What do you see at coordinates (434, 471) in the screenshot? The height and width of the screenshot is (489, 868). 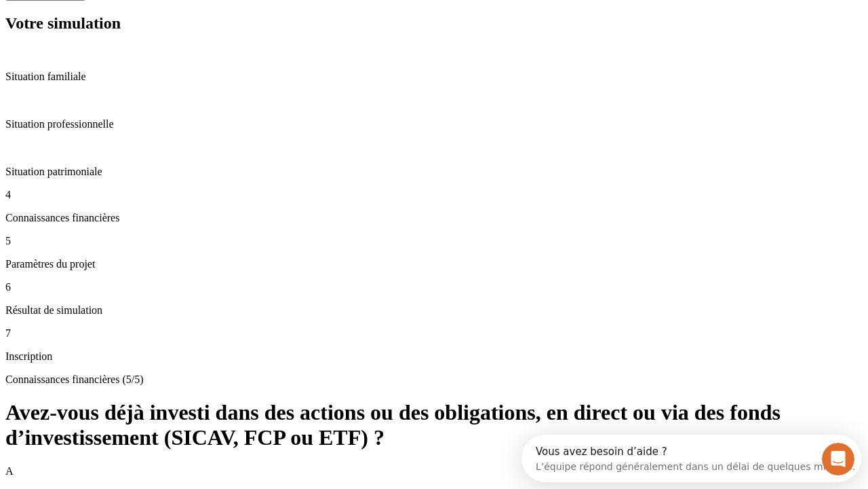 I see `p: A` at bounding box center [434, 471].